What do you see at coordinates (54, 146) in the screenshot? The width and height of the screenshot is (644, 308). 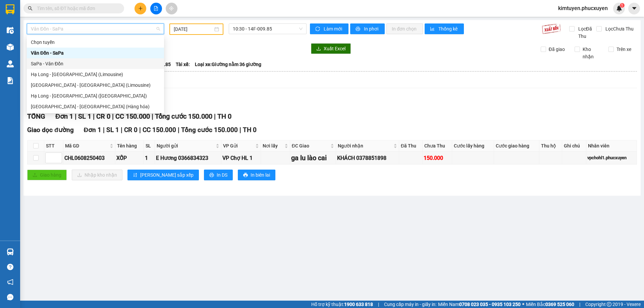 I see `th: STT` at bounding box center [54, 146].